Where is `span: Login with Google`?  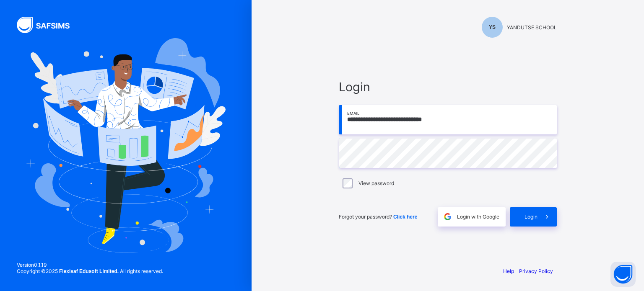
span: Login with Google is located at coordinates (478, 217).